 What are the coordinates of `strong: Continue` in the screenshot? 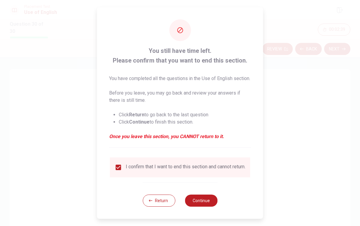 It's located at (139, 122).